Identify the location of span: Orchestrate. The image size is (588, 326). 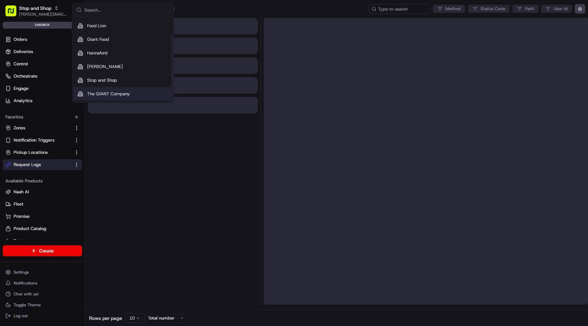
(26, 76).